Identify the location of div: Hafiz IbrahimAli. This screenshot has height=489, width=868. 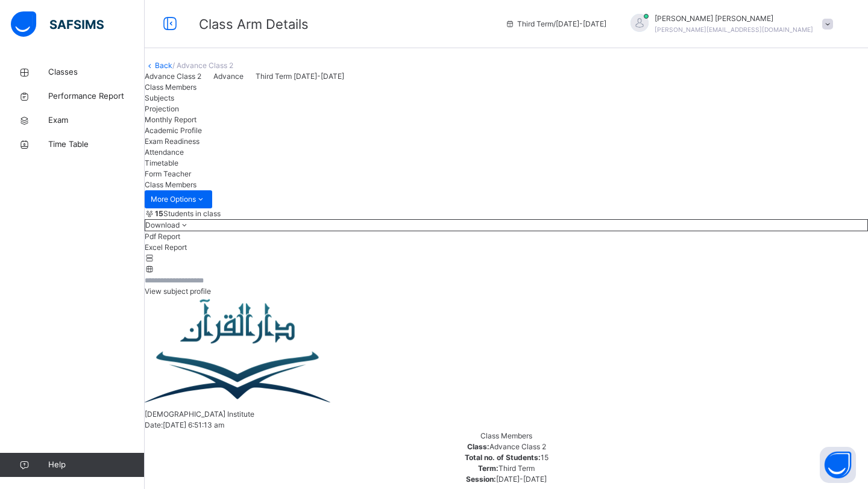
(728, 24).